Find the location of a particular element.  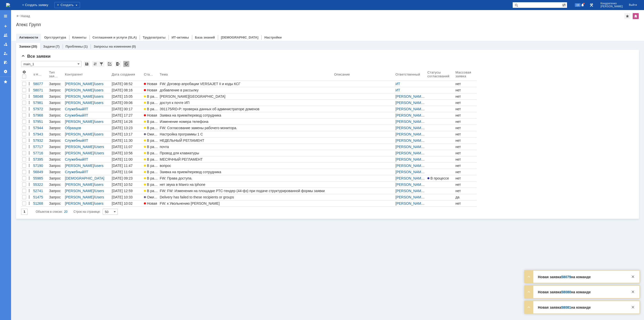

a: 56849 is located at coordinates (40, 172).